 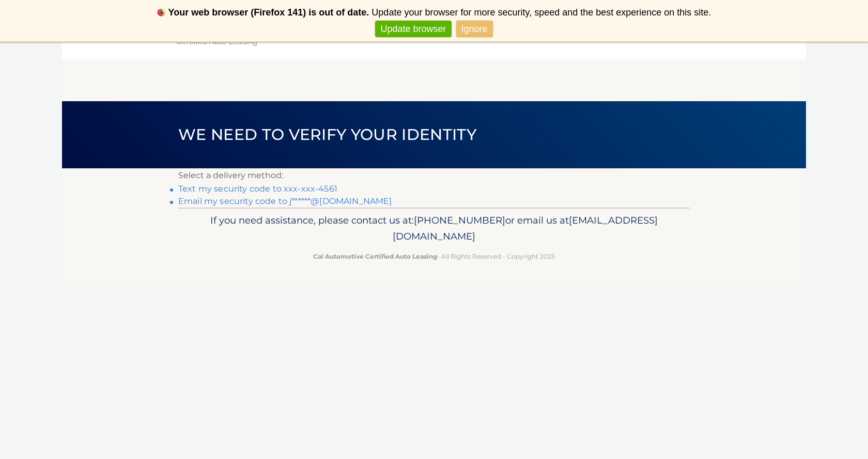 What do you see at coordinates (258, 188) in the screenshot?
I see `a: Text my security code to xxx-xxx-4561` at bounding box center [258, 188].